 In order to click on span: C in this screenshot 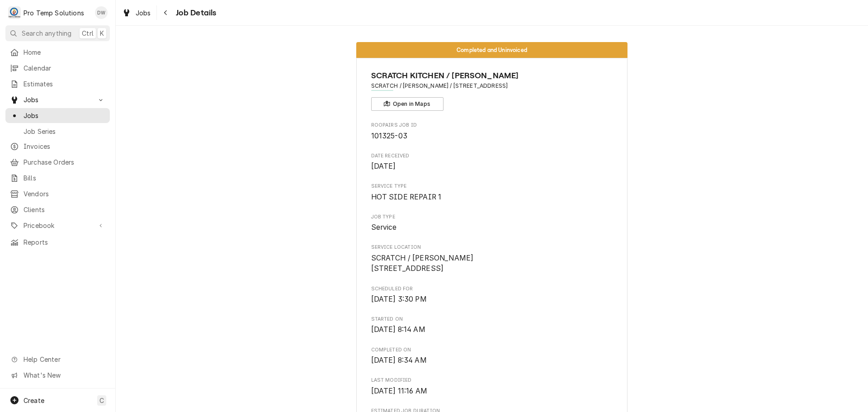, I will do `click(102, 400)`.